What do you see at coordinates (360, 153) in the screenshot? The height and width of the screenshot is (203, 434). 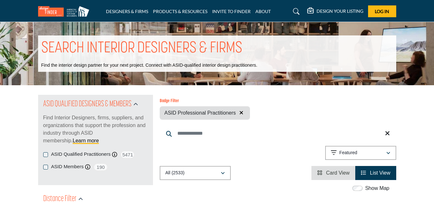 I see `button: Featured` at bounding box center [360, 153].